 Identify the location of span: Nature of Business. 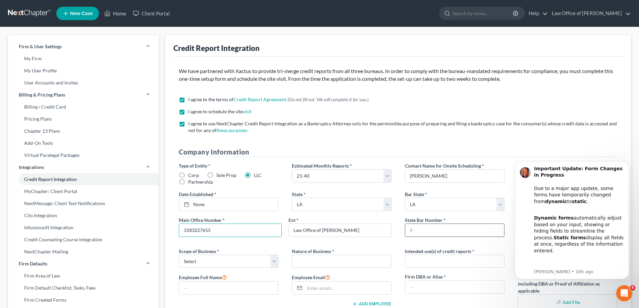
(311, 251).